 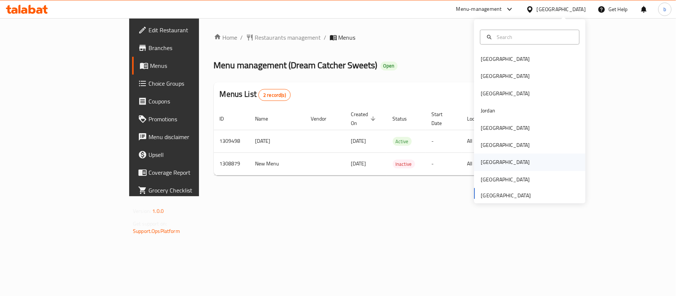 I want to click on span: Restaurants management, so click(x=288, y=37).